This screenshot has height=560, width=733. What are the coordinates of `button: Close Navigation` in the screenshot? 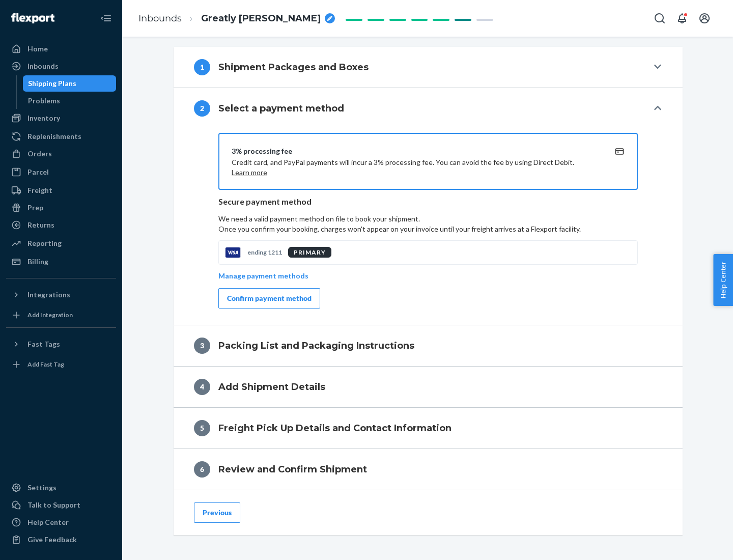 It's located at (106, 18).